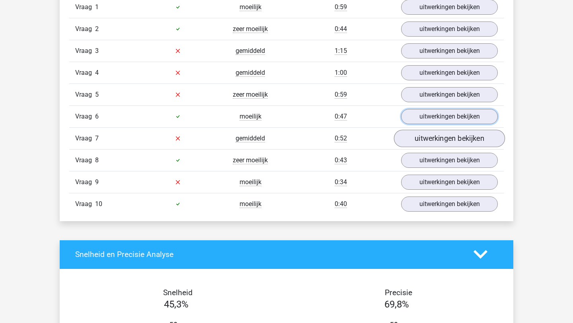  Describe the element at coordinates (99, 204) in the screenshot. I see `span: 10` at that location.